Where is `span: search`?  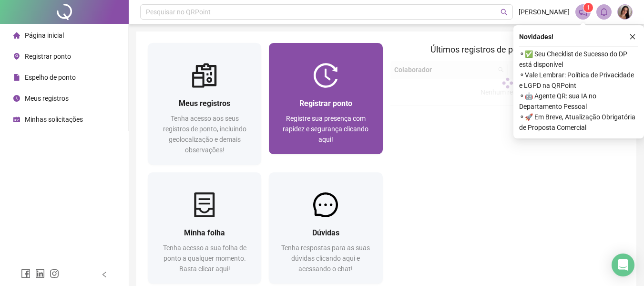
span: search is located at coordinates (504, 12).